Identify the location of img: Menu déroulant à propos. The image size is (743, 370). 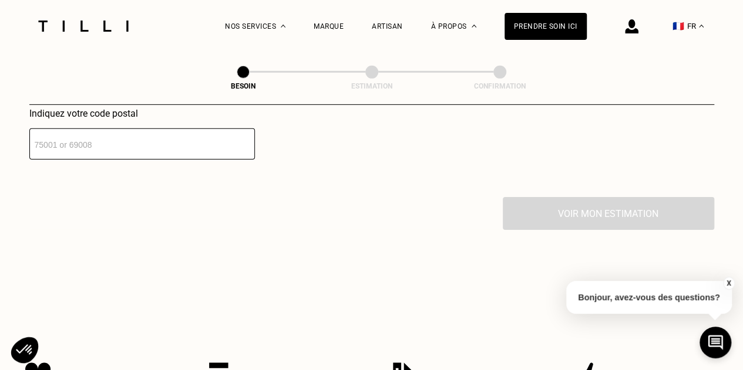
(474, 26).